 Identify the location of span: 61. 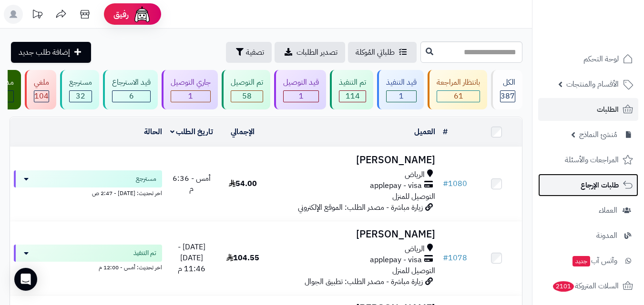
(459, 96).